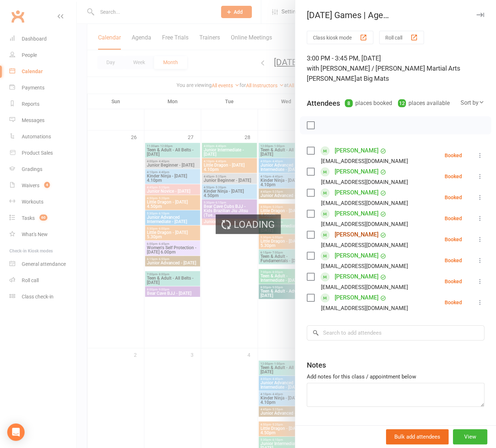  What do you see at coordinates (473, 103) in the screenshot?
I see `div: Sort by` at bounding box center [473, 103].